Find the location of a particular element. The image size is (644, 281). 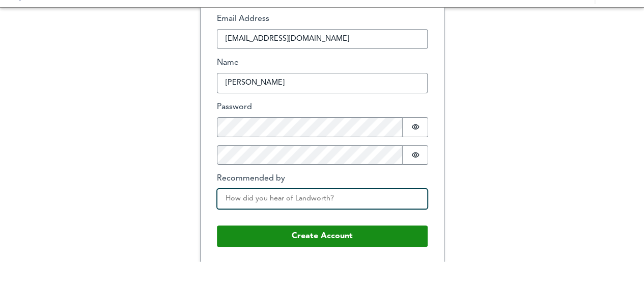

input: What should we call you? is located at coordinates (322, 84).